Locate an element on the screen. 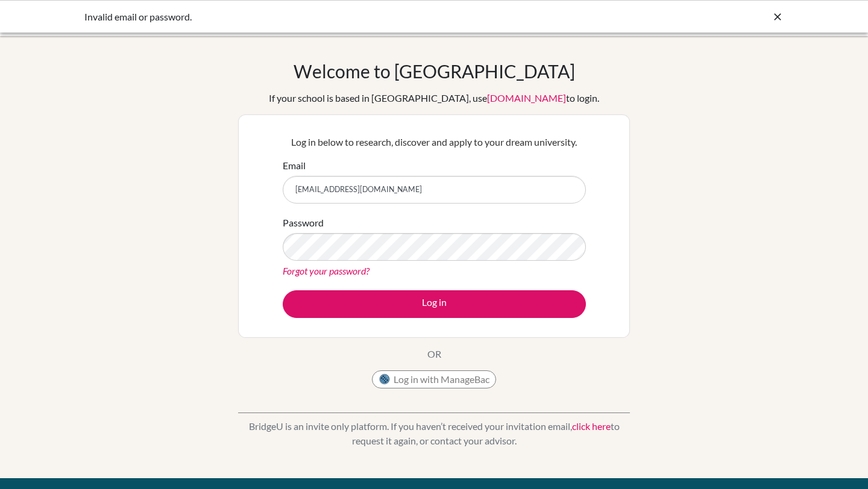 The height and width of the screenshot is (489, 868). label: Email is located at coordinates (294, 165).